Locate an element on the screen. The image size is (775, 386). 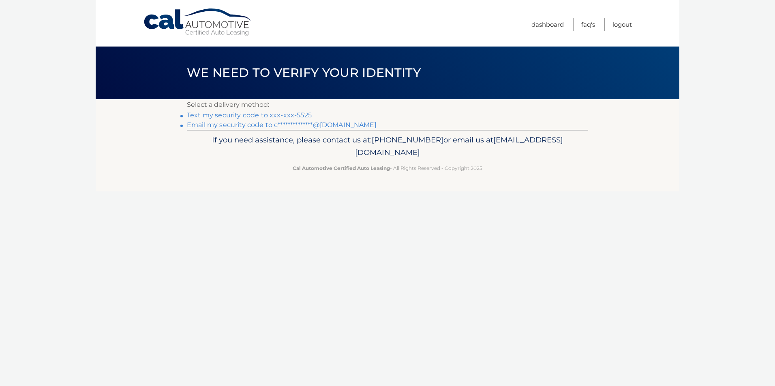
strong: Cal Automotive Certified Auto Leasing is located at coordinates (341, 168).